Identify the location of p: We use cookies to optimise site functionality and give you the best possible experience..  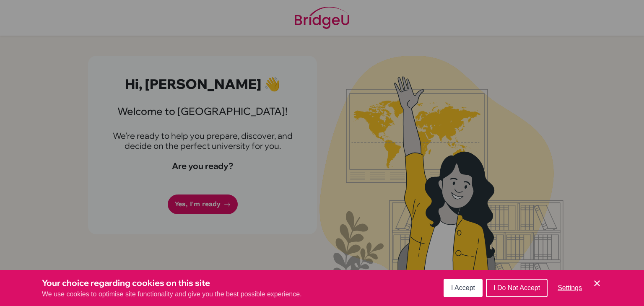
(172, 294).